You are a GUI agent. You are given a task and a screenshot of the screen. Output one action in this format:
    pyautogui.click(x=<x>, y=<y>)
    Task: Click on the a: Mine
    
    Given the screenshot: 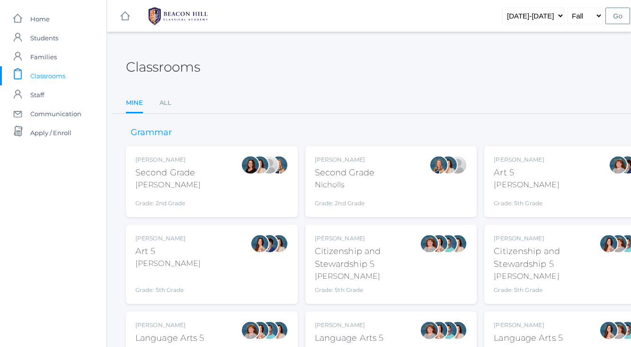 What is the action you would take?
    pyautogui.click(x=135, y=103)
    